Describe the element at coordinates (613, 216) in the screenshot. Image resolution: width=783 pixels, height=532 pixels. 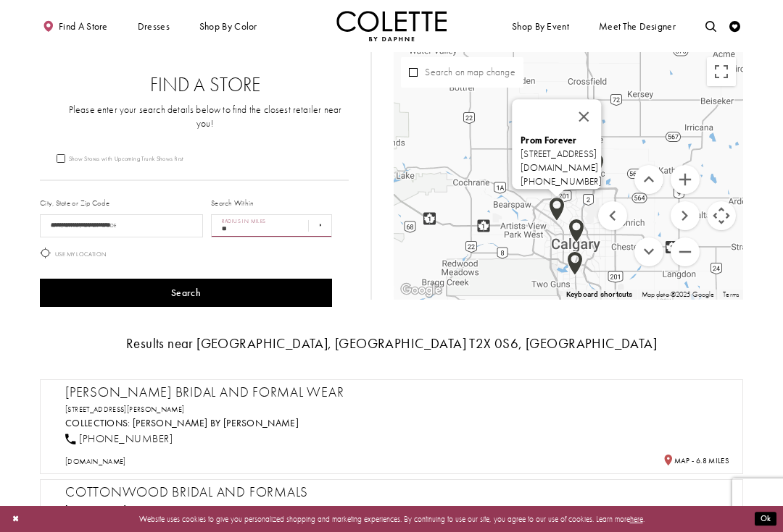
I see `button: Move left` at that location.